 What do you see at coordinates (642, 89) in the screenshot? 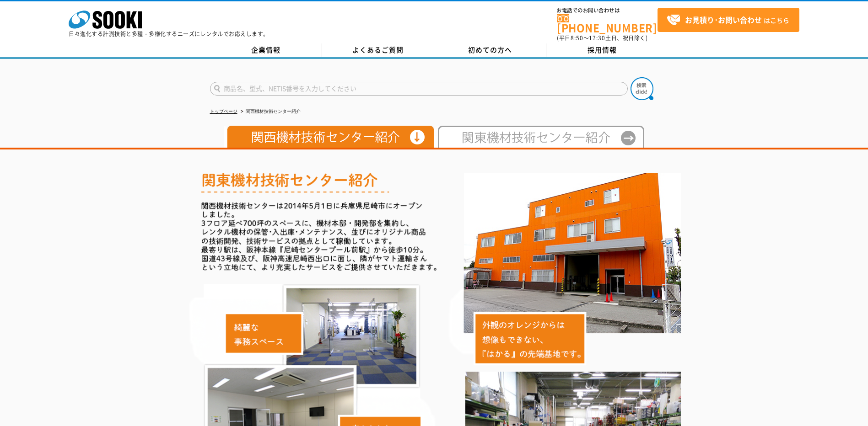
I see `img: btn_search.png` at bounding box center [642, 89].